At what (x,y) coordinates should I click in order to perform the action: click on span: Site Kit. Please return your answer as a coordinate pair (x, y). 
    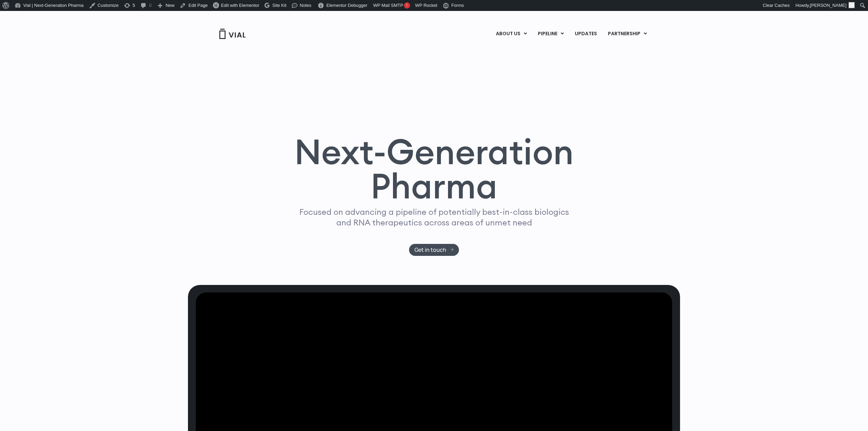
    Looking at the image, I should click on (279, 5).